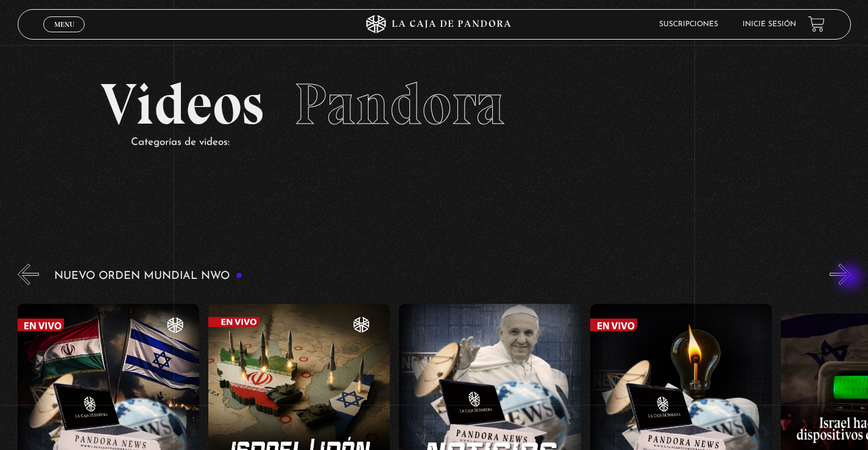 Image resolution: width=868 pixels, height=450 pixels. Describe the element at coordinates (64, 35) in the screenshot. I see `span: Cerrar` at that location.